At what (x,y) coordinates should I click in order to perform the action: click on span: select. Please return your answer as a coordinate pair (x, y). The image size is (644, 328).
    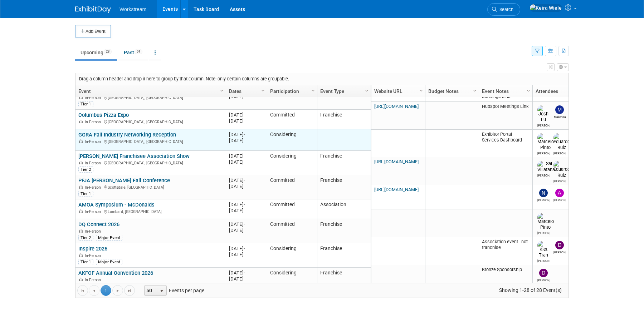
    Looking at the image, I should click on (162, 291).